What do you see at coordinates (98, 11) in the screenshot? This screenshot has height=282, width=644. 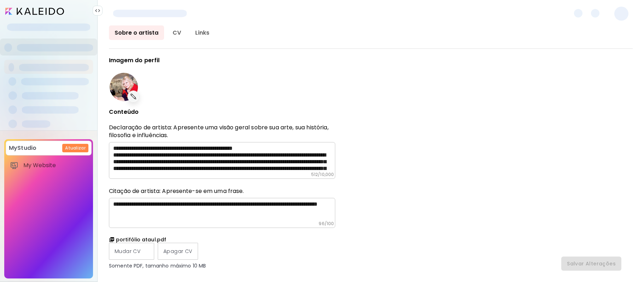 I see `img: collapse` at bounding box center [98, 11].